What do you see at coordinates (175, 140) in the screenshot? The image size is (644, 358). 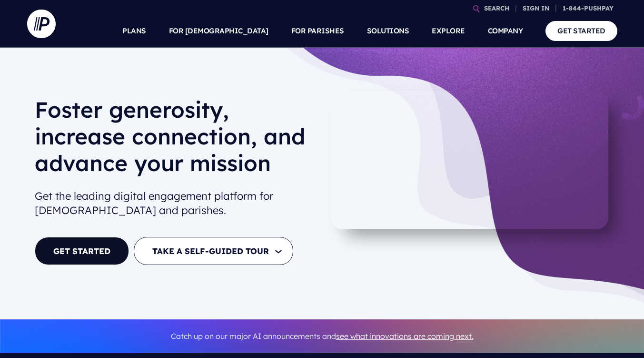 I see `h1: Foster generosity, increase connection, and advance your mission` at bounding box center [175, 140].